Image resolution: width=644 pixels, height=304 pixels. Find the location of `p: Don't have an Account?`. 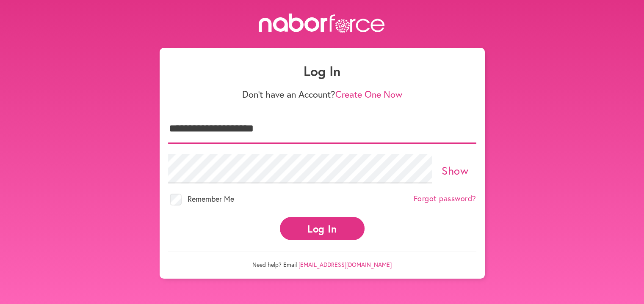

p: Don't have an Account? is located at coordinates (322, 94).